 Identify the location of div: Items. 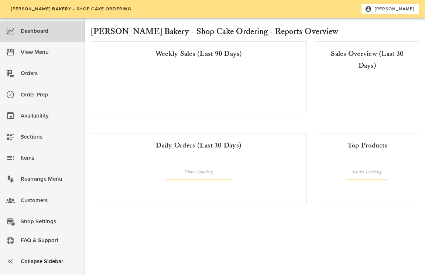
(50, 158).